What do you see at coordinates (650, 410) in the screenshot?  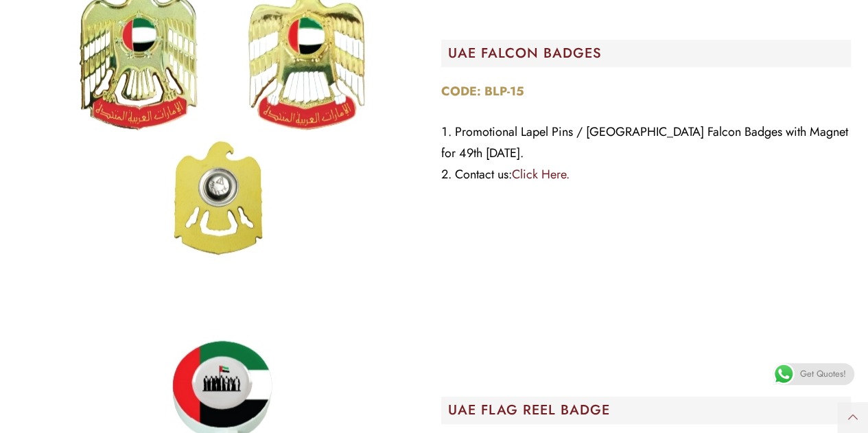 I see `h2: UAE FLAG REEL BADGE` at bounding box center [650, 410].